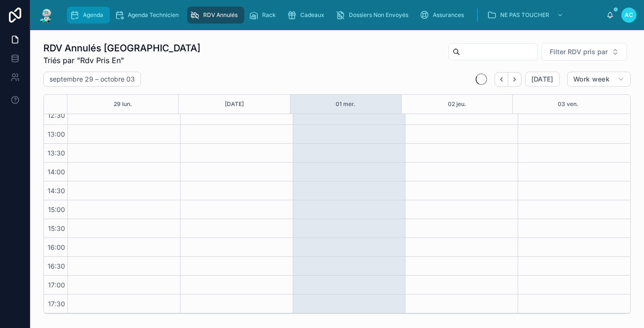  I want to click on span: 15:00, so click(57, 210).